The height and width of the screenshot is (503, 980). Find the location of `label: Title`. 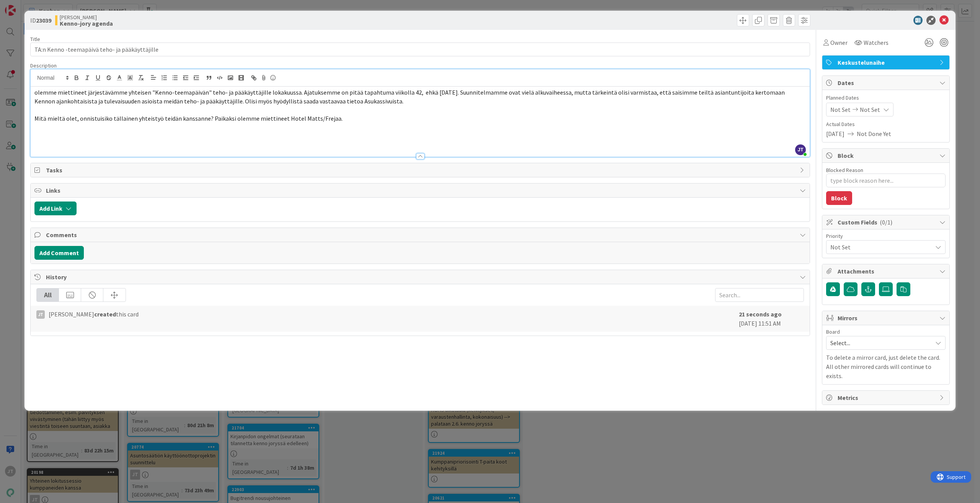

label: Title is located at coordinates (35, 39).